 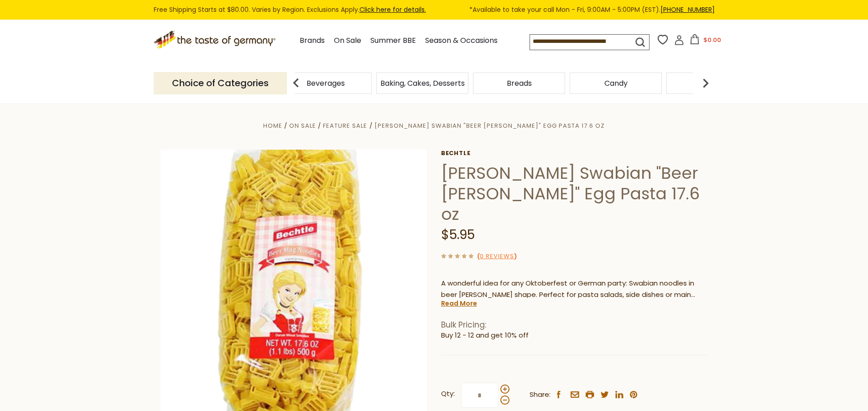 What do you see at coordinates (461, 40) in the screenshot?
I see `a: Season & Occasions` at bounding box center [461, 40].